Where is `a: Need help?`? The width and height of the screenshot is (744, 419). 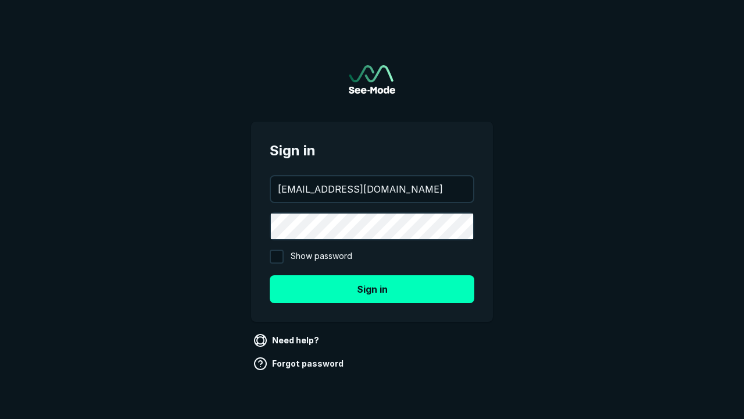
a: Need help? is located at coordinates (287, 340).